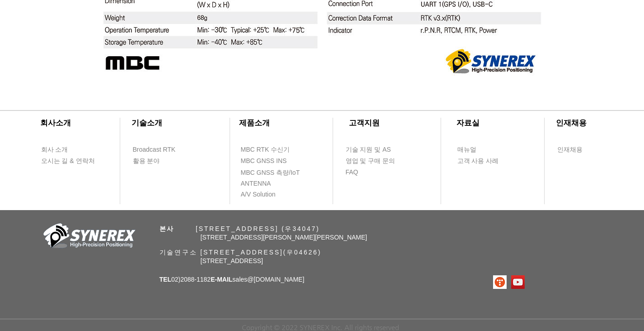 Image resolution: width=644 pixels, height=331 pixels. I want to click on a: FAQ, so click(371, 172).